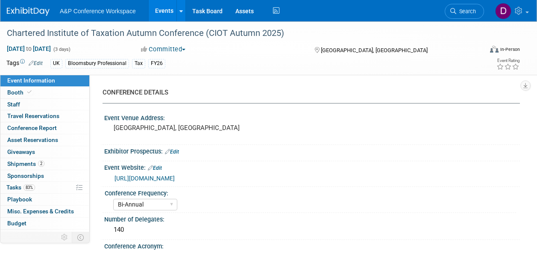  I want to click on a: Shipments2, so click(45, 164).